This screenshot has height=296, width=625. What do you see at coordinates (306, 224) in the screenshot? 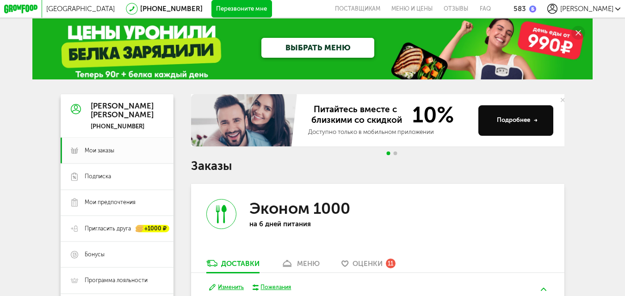
I see `p: на 6 дней питания` at bounding box center [306, 224].